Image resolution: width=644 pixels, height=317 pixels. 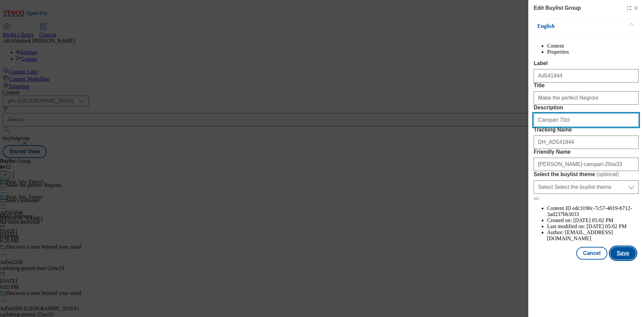 What do you see at coordinates (557, 8) in the screenshot?
I see `h4: Edit Buylist Group` at bounding box center [557, 8].